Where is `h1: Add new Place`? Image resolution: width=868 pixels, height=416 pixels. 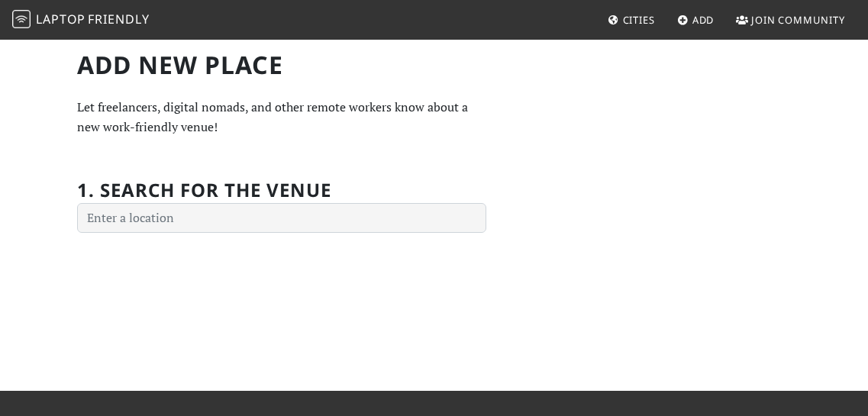
h1: Add new Place is located at coordinates (281, 65).